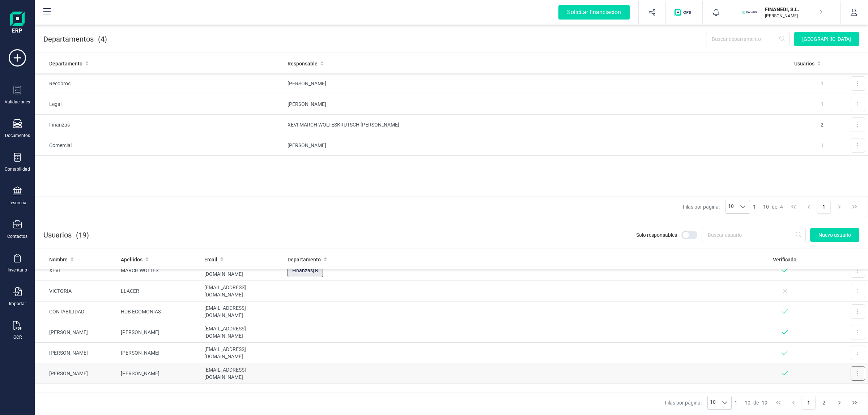 This screenshot has width=868, height=415. I want to click on input: Buscar usuario, so click(754, 235).